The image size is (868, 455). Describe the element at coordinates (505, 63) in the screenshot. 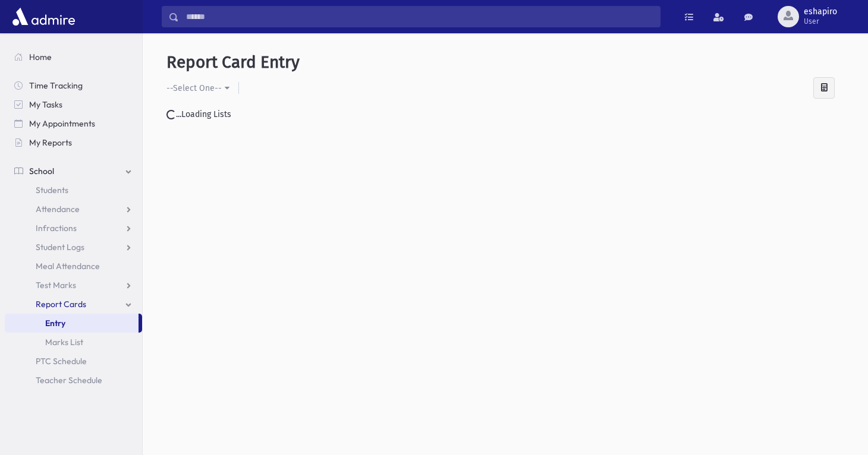

I see `h5: Report Card Entry` at that location.